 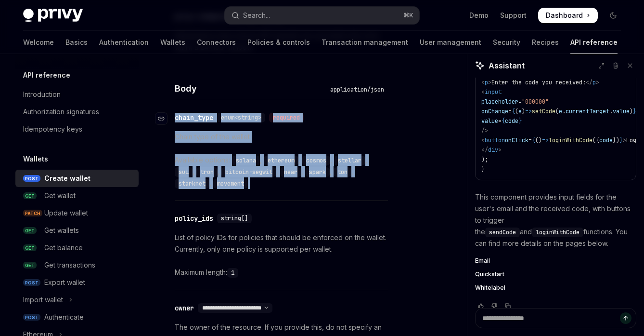 What do you see at coordinates (234, 219) in the screenshot?
I see `span: string[]` at bounding box center [234, 219].